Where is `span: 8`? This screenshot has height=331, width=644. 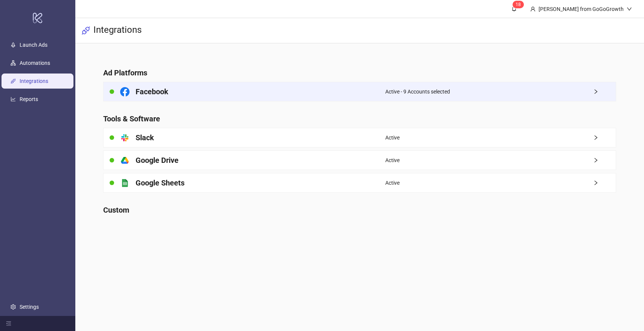 span: 8 is located at coordinates (519, 5).